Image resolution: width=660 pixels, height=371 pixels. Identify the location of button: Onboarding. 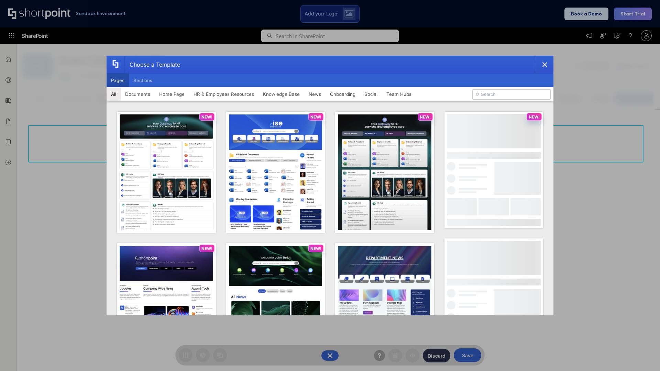
(342, 94).